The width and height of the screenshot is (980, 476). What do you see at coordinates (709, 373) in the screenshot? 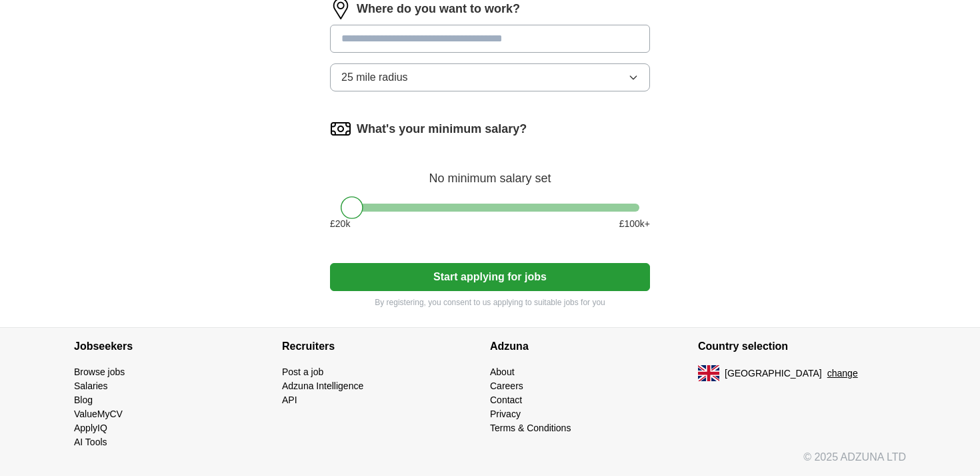
I see `img: UK flag` at bounding box center [709, 373].